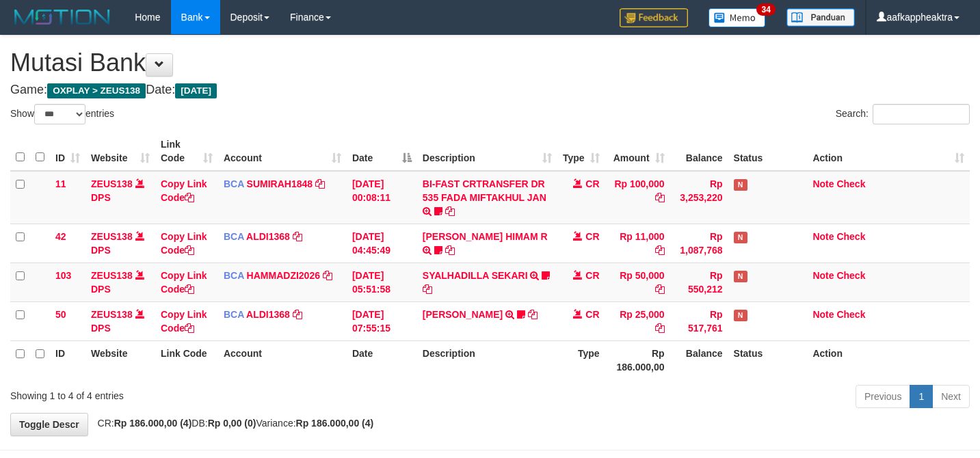 Image resolution: width=980 pixels, height=458 pixels. What do you see at coordinates (121, 360) in the screenshot?
I see `th: Website` at bounding box center [121, 360].